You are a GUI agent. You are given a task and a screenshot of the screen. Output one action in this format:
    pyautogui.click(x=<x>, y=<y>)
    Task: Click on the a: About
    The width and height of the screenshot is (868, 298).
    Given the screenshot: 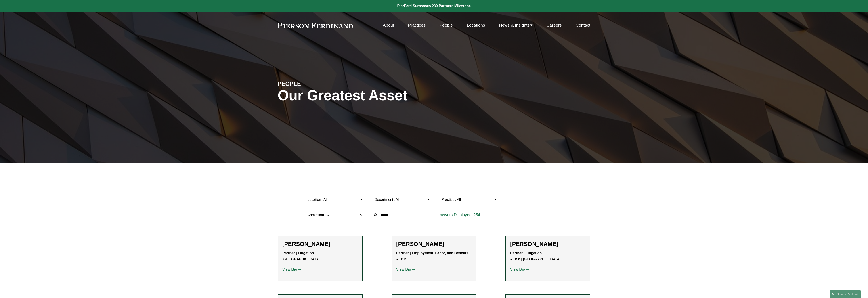 What is the action you would take?
    pyautogui.click(x=388, y=25)
    